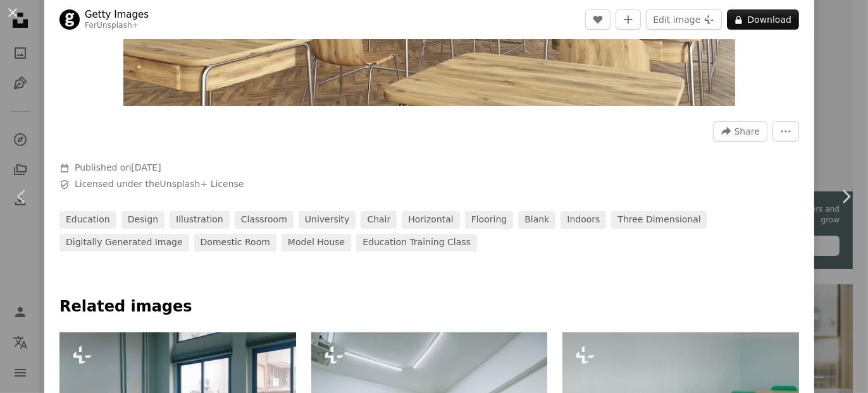  What do you see at coordinates (597, 20) in the screenshot?
I see `button: Like` at bounding box center [597, 20].